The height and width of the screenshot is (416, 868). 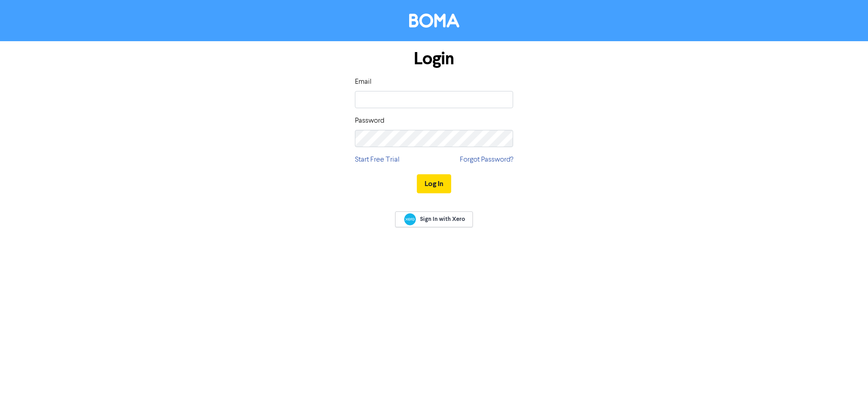 What do you see at coordinates (410, 219) in the screenshot?
I see `img: Xero logo` at bounding box center [410, 219].